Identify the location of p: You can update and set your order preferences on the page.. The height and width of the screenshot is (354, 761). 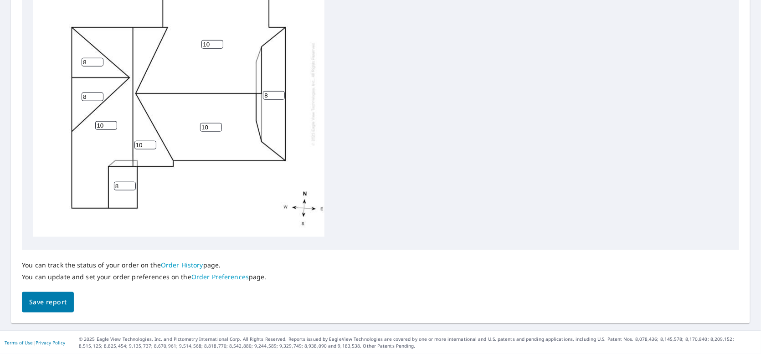
(144, 277).